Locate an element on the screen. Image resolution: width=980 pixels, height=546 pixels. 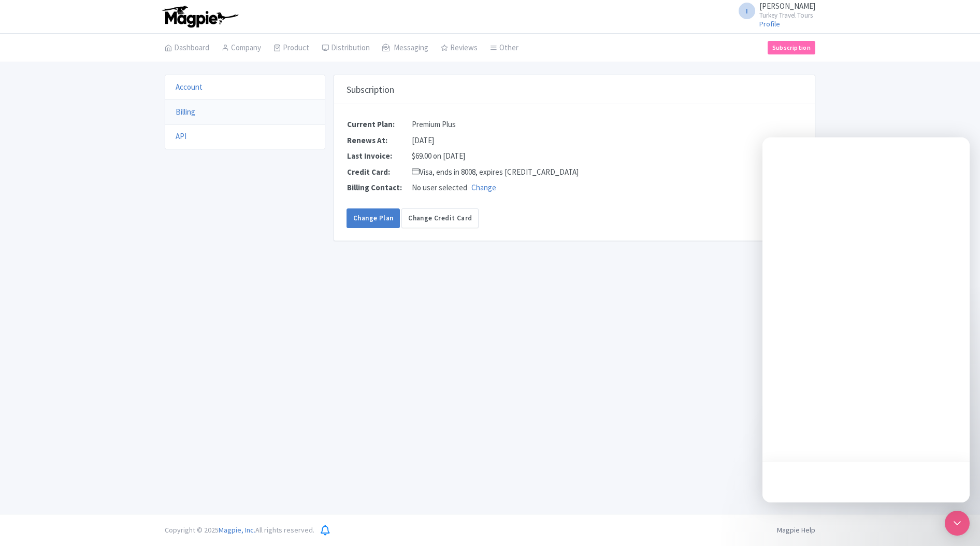
button: Change Credit Card is located at coordinates (440, 218).